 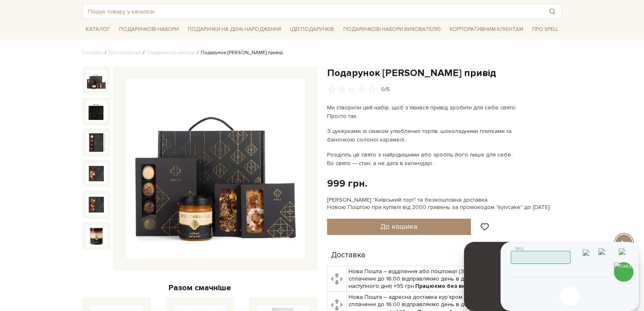 I want to click on a: Каталог, so click(x=98, y=29).